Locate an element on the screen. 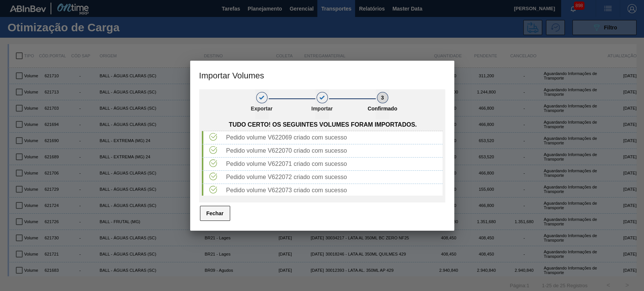 The height and width of the screenshot is (291, 644). div: 2 is located at coordinates (322, 98).